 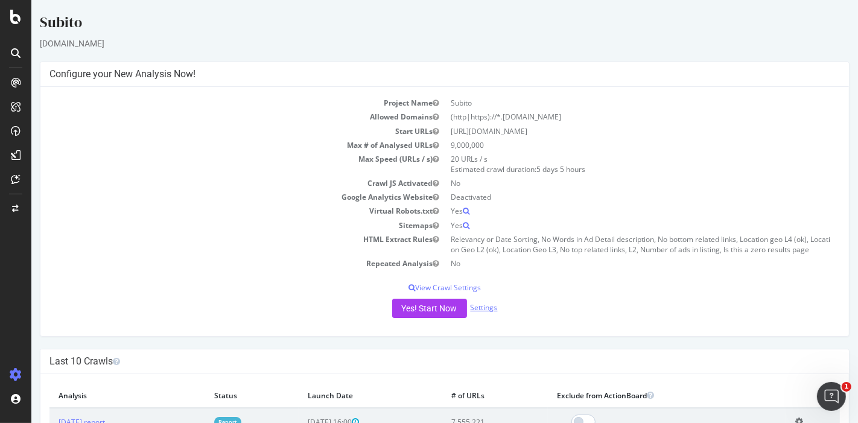 What do you see at coordinates (215, 225) in the screenshot?
I see `td: Sitemaps` at bounding box center [215, 225].